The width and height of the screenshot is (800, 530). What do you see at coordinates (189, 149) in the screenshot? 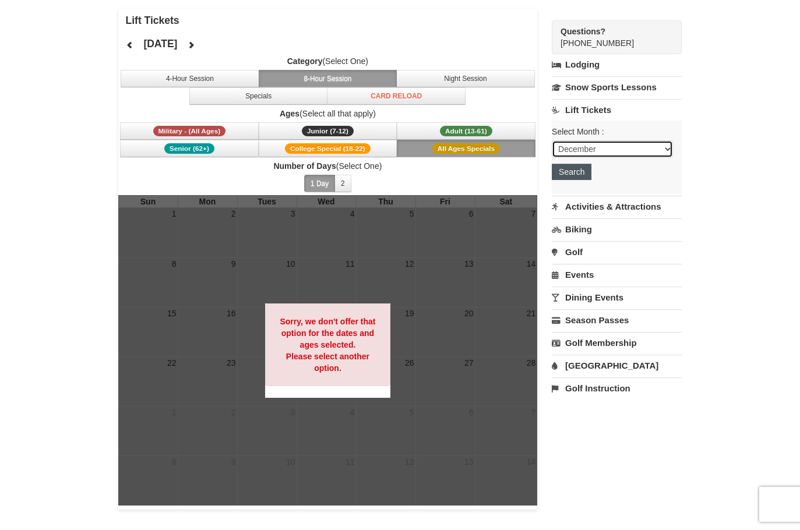
I see `button: Senior (62+)` at bounding box center [189, 149].